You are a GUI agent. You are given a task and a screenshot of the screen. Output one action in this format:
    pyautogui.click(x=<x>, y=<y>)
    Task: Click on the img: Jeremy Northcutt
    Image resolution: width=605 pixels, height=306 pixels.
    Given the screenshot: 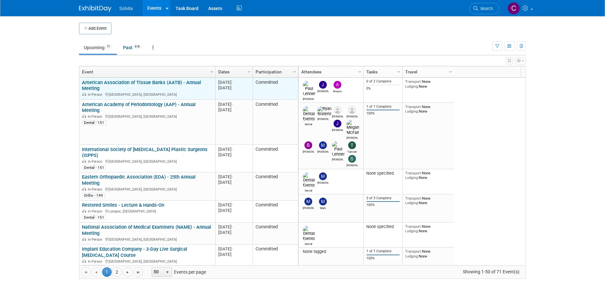 What is the action you would take?
    pyautogui.click(x=337, y=124)
    